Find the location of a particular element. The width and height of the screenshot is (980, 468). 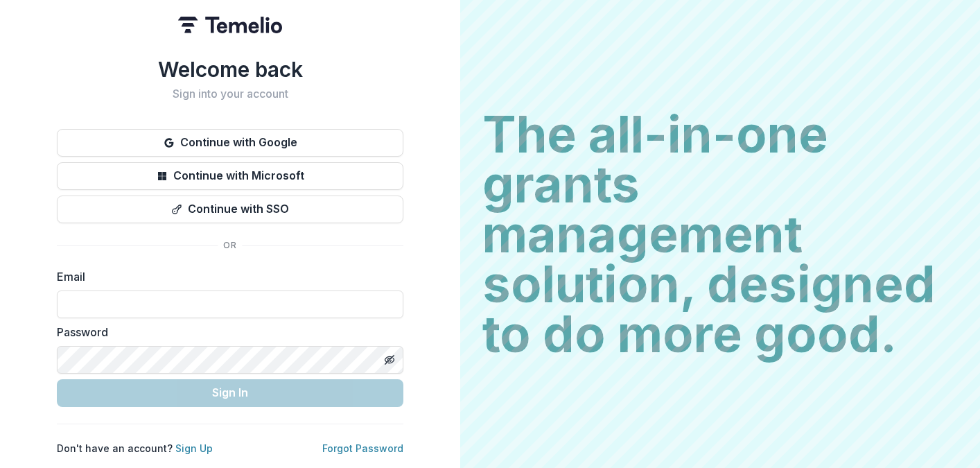

button: Continue with Microsoft is located at coordinates (230, 176).